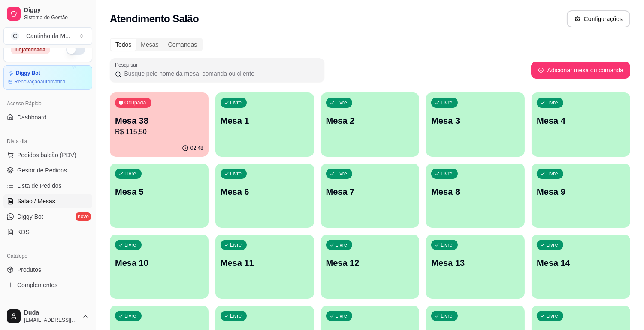 The height and width of the screenshot is (330, 644). I want to click on span: Diggy, so click(56, 10).